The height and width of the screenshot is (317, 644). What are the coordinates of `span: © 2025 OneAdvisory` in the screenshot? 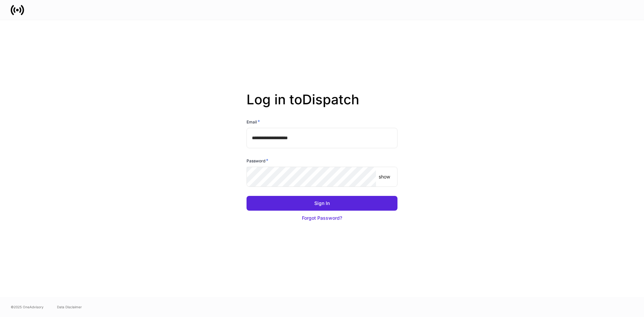 It's located at (27, 307).